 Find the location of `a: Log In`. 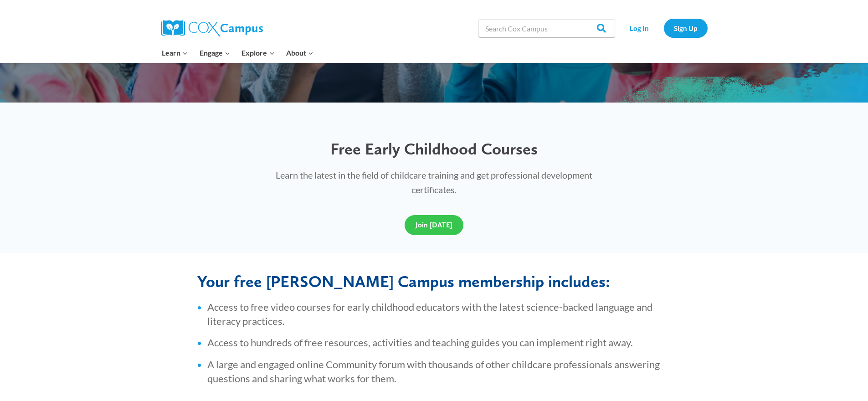

a: Log In is located at coordinates (639, 28).